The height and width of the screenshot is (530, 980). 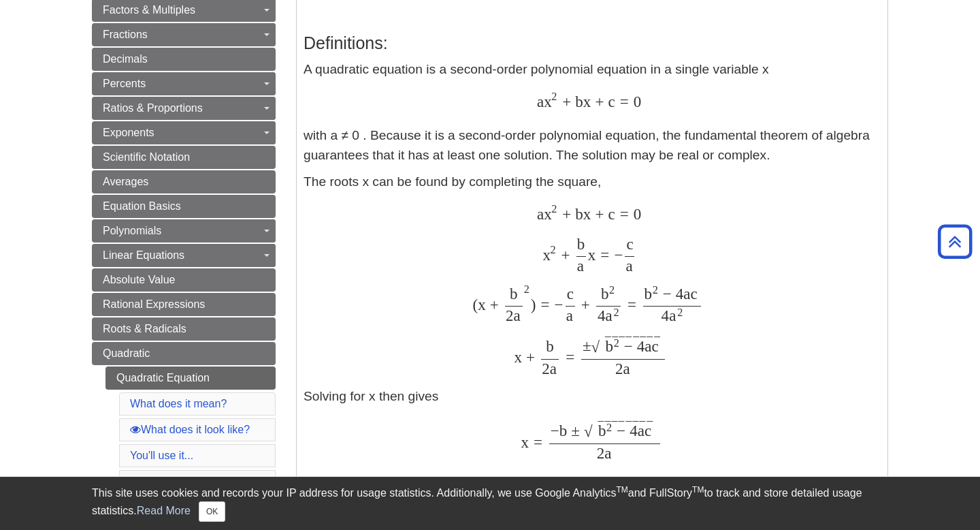 I want to click on a: Absolute Value, so click(x=184, y=280).